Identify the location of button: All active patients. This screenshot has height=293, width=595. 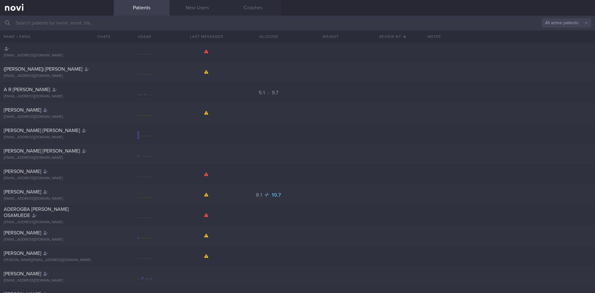
(566, 23).